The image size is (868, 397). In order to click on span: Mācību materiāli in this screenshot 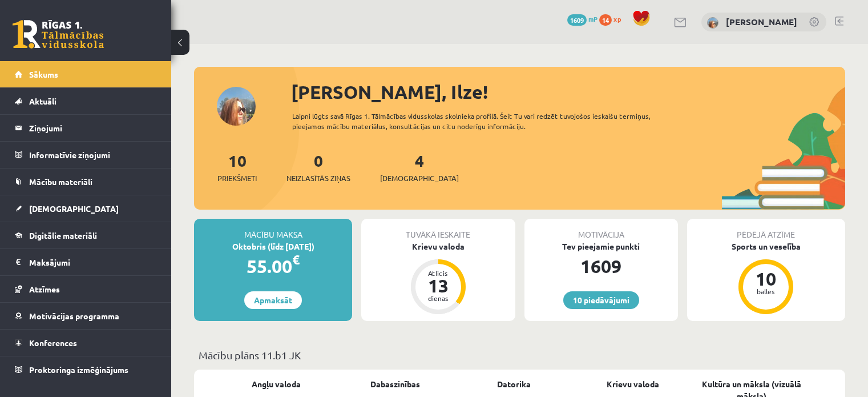, I will do `click(60, 182)`.